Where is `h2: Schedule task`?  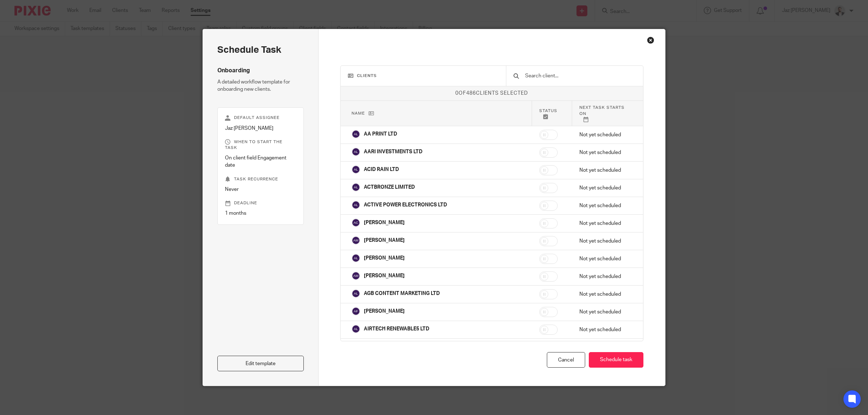 h2: Schedule task is located at coordinates (260, 50).